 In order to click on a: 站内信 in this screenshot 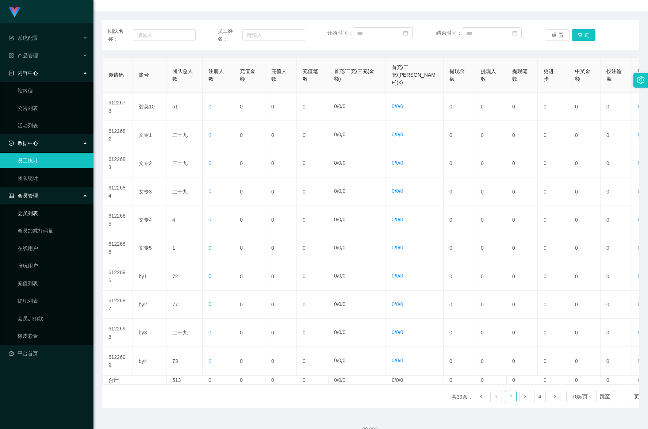, I will do `click(53, 90)`.